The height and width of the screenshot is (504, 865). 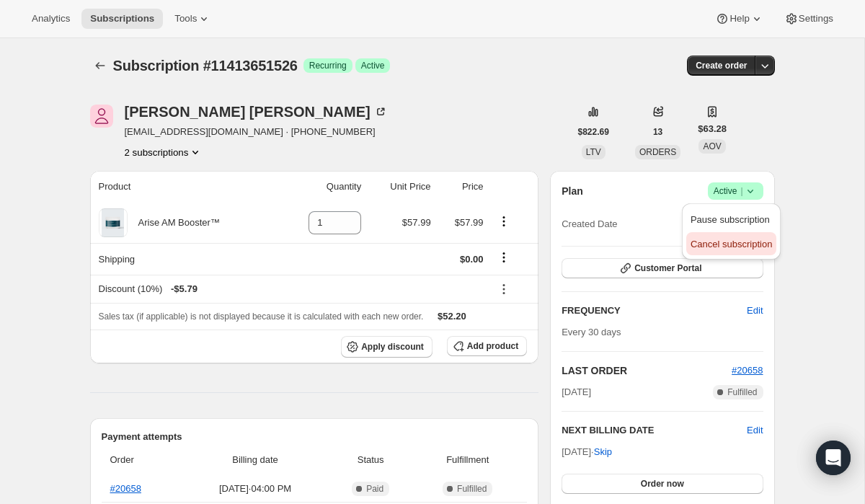 I want to click on span: $822.69, so click(x=594, y=132).